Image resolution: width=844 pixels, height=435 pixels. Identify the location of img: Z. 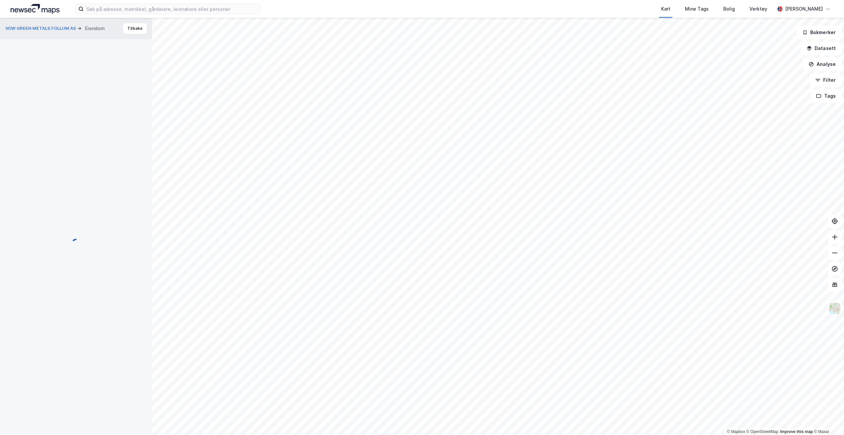
(835, 308).